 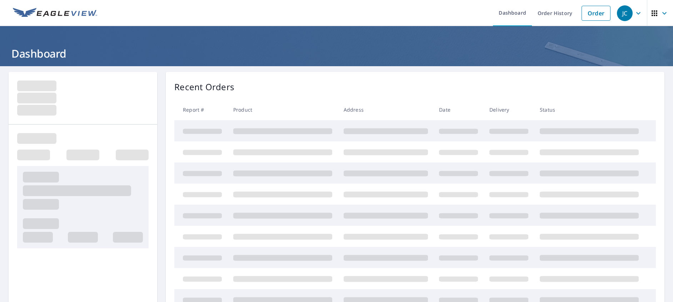 I want to click on th: Address, so click(x=386, y=109).